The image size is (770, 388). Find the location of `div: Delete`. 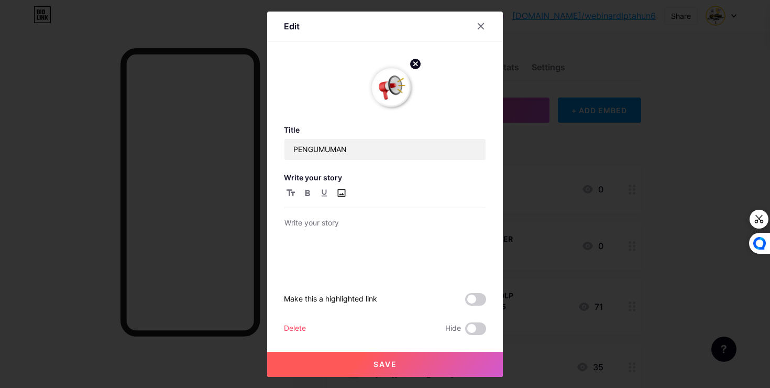

div: Delete is located at coordinates (295, 329).